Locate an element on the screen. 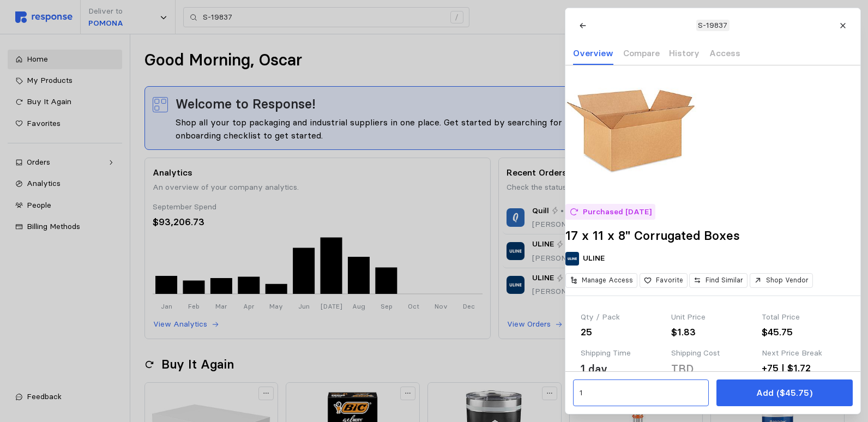 This screenshot has width=868, height=422. p: Shop Vendor is located at coordinates (787, 281).